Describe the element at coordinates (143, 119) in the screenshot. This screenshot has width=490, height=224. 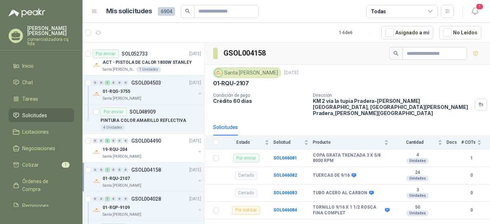
I see `a: Por enviarSOL048909PINTURA COLOR AMARILLO REFLECTIVA4 Unidades` at that location.